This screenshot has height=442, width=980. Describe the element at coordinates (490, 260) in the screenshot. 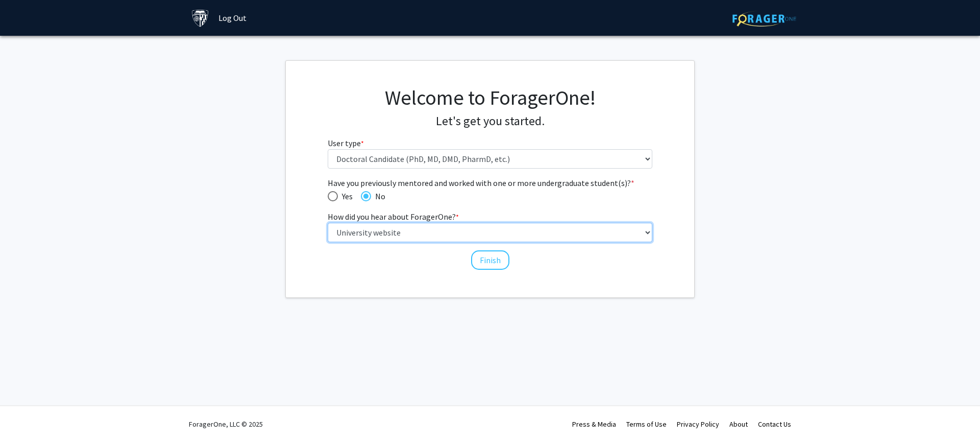

I see `button: Finish` at that location.